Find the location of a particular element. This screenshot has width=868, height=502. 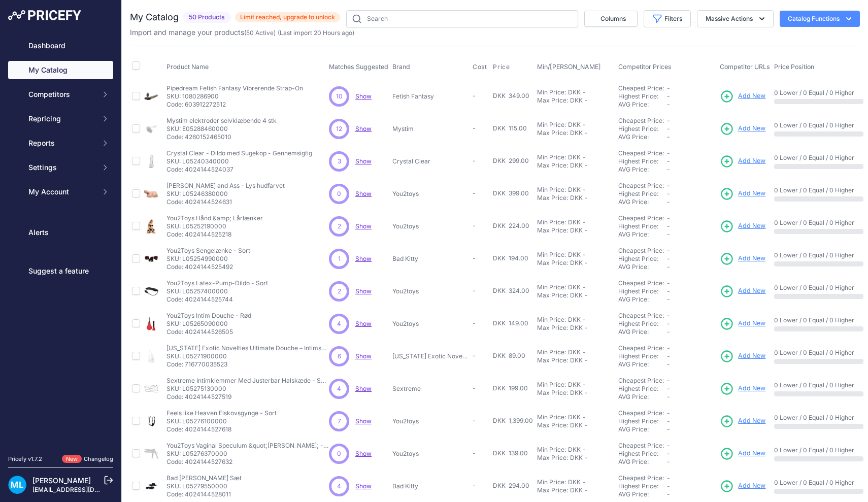

p: You2toys is located at coordinates (431, 194).